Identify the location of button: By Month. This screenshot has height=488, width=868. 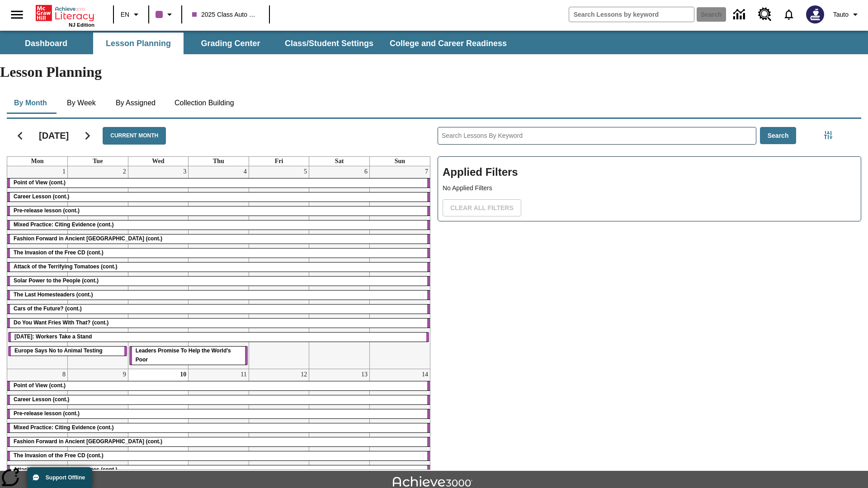
(30, 103).